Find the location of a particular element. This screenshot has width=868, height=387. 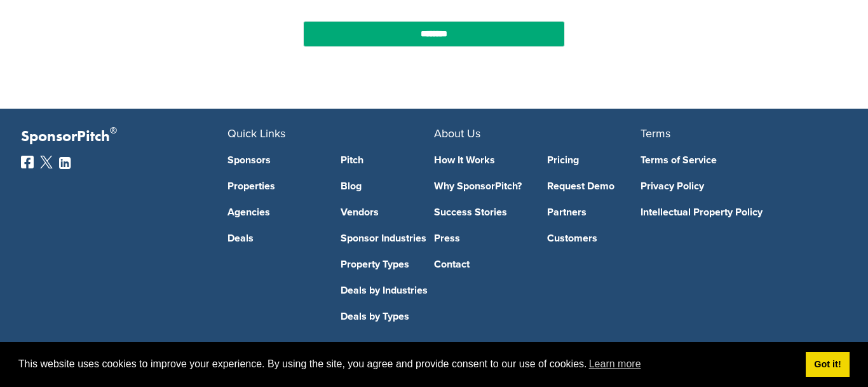

span: This website uses cookies to improve your experience. By using the site, you agree and provide co... is located at coordinates (407, 364).